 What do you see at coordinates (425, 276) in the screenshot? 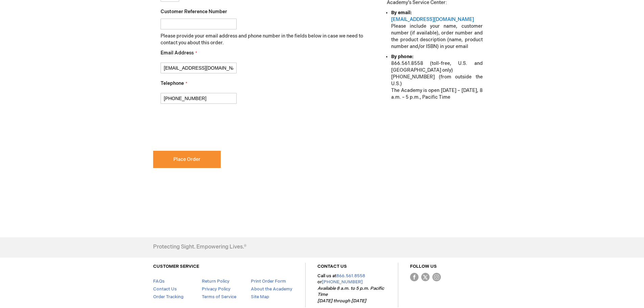
I see `img: Twitter` at bounding box center [425, 276].